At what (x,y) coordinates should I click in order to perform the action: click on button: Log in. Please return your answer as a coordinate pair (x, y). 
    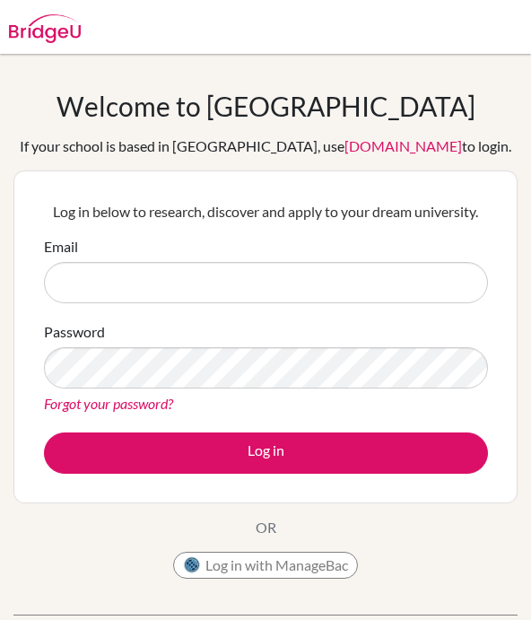
    Looking at the image, I should click on (266, 453).